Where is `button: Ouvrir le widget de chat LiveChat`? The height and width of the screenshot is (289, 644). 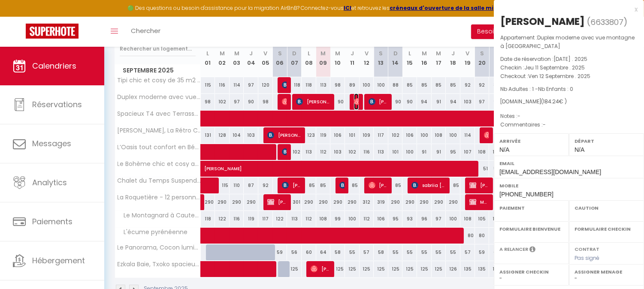 button: Ouvrir le widget de chat LiveChat is located at coordinates (20, 16).